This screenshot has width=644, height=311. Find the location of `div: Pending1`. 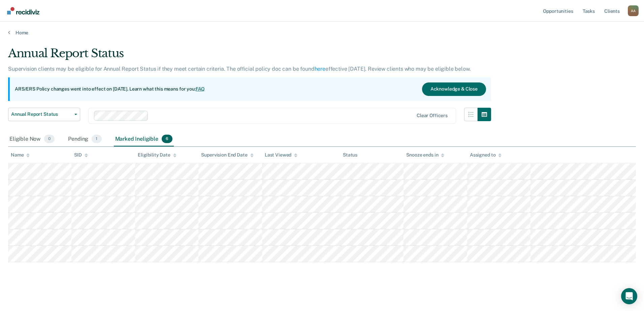

div: Pending1 is located at coordinates (85, 139).